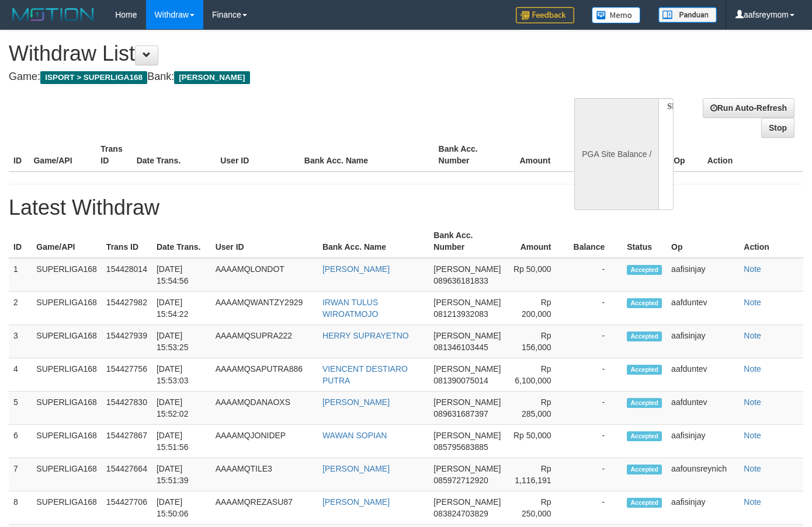  Describe the element at coordinates (127, 441) in the screenshot. I see `td: 154427867` at that location.